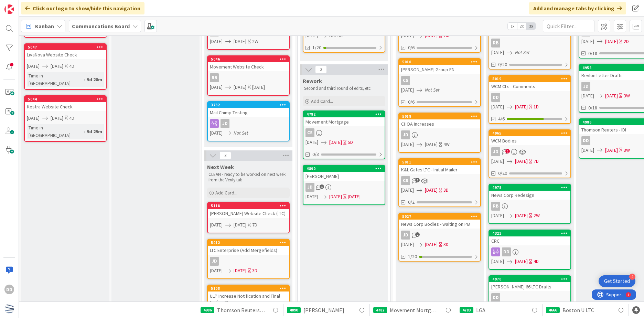 The image size is (644, 318). I want to click on span: 0/18, so click(593, 53).